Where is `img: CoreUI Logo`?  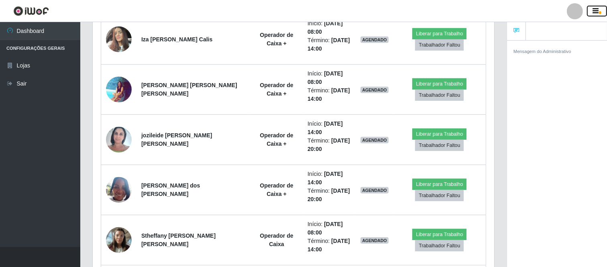 img: CoreUI Logo is located at coordinates (31, 11).